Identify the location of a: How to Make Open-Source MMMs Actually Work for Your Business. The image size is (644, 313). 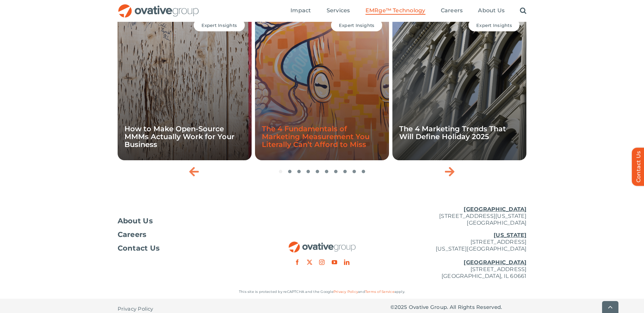
(179, 137).